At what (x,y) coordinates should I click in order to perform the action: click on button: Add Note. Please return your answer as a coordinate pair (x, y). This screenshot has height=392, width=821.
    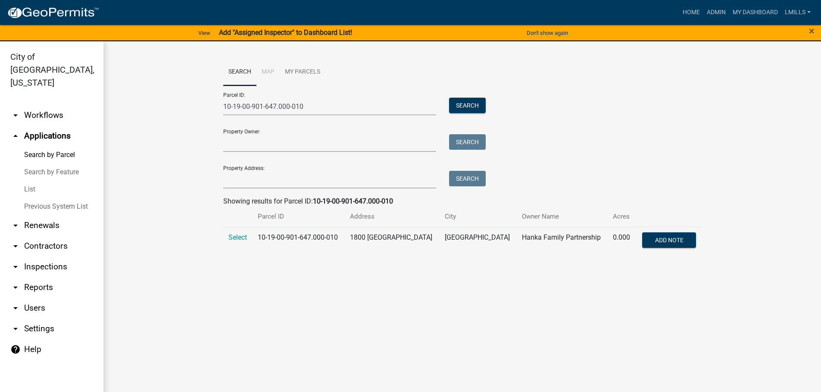
    Looking at the image, I should click on (669, 240).